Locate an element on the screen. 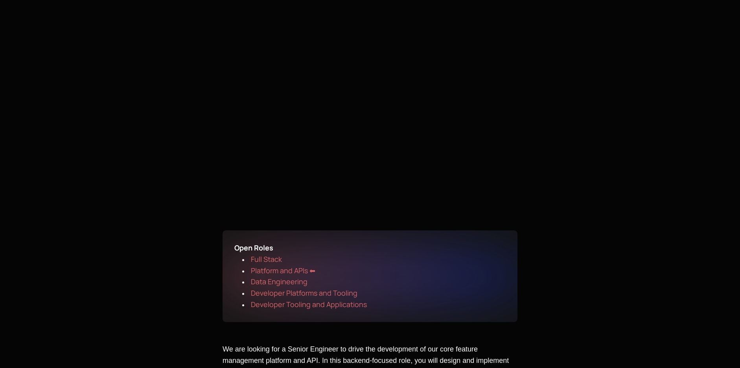 The image size is (740, 368). a: Full Stack is located at coordinates (266, 259).